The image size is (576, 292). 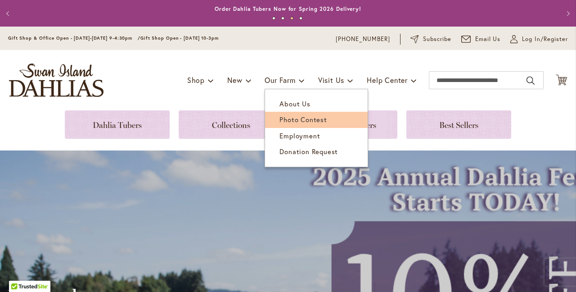 I want to click on span: New, so click(x=235, y=80).